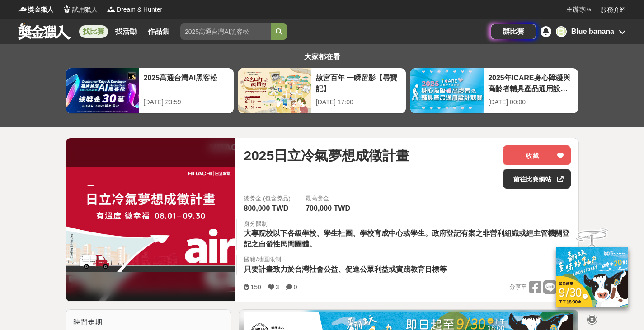  I want to click on a: Logo獎金獵人, so click(36, 10).